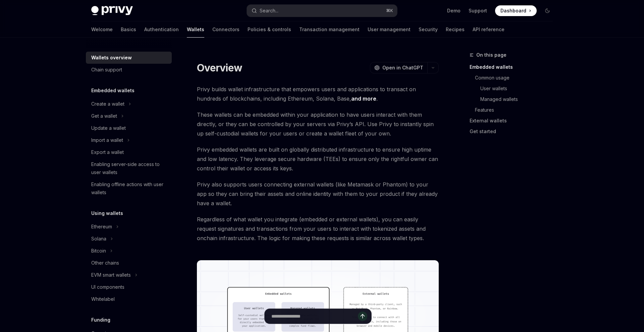  Describe the element at coordinates (455, 29) in the screenshot. I see `a: Recipes` at that location.